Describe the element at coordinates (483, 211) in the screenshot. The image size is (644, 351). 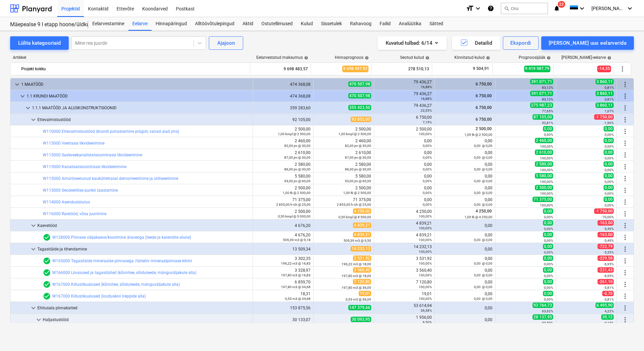
I see `span: 4 250,00` at that location.